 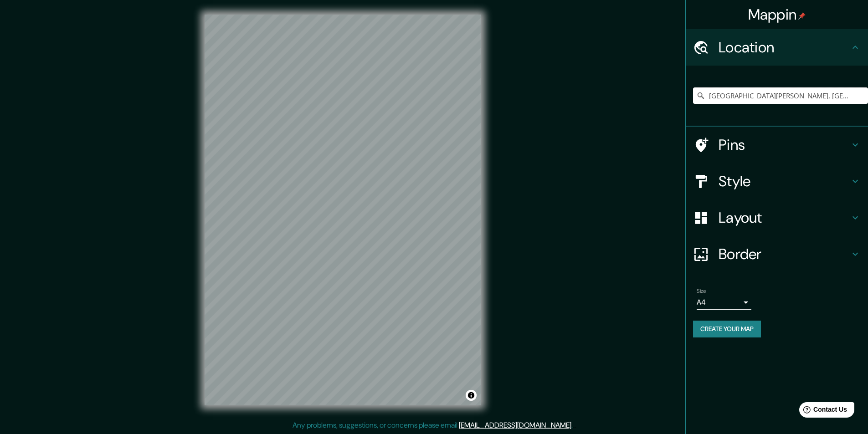 What do you see at coordinates (777, 15) in the screenshot?
I see `h4: Mappin` at bounding box center [777, 15].